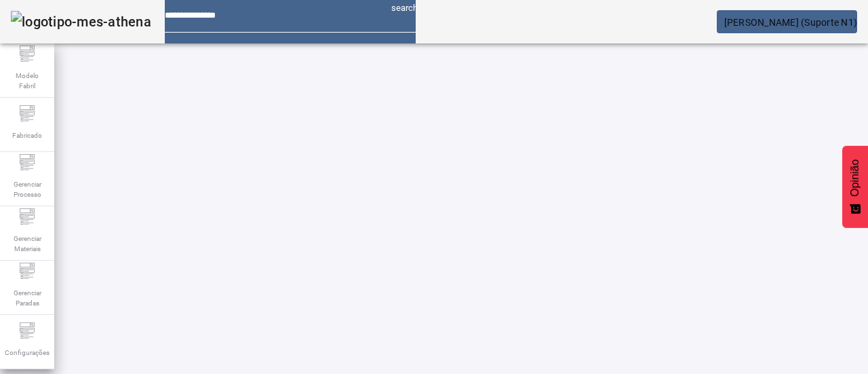 The width and height of the screenshot is (868, 374). What do you see at coordinates (854, 178) in the screenshot?
I see `font: Opinião` at bounding box center [854, 178].